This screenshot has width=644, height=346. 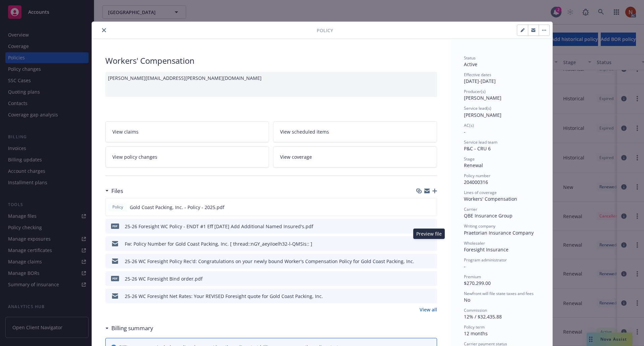 I want to click on span: Newfront will file state taxes and fees, so click(x=499, y=294).